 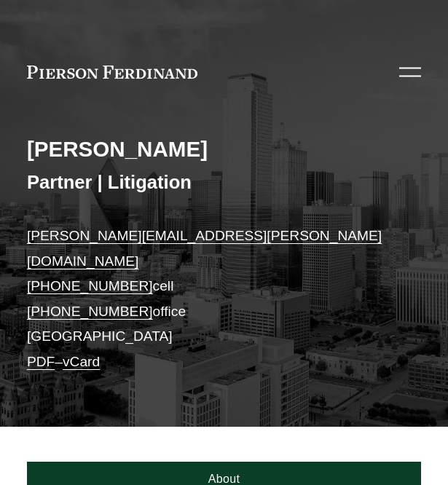 I want to click on a: PDF, so click(x=41, y=361).